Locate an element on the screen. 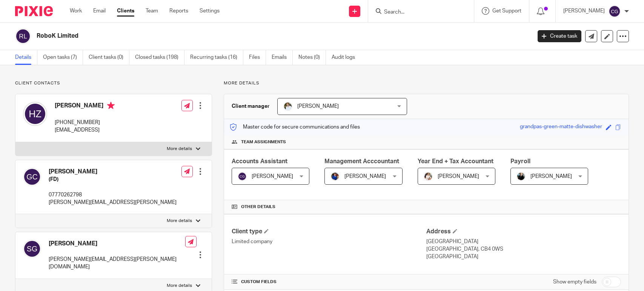  span: Other details is located at coordinates (258, 207).